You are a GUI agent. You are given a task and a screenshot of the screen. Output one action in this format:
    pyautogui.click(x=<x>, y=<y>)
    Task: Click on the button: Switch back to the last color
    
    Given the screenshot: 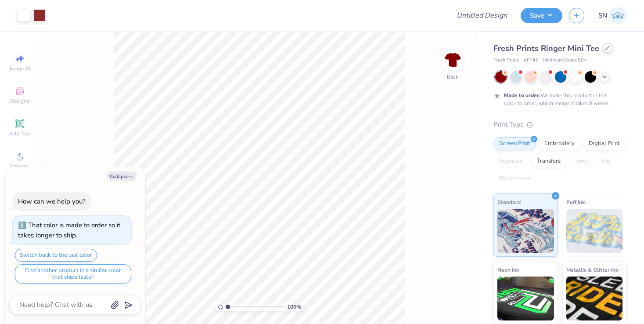 What is the action you would take?
    pyautogui.click(x=56, y=255)
    